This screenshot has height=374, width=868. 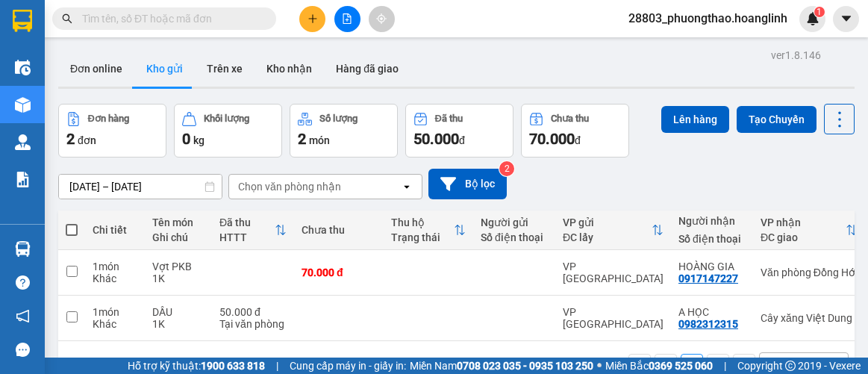 What do you see at coordinates (224, 69) in the screenshot?
I see `button: Trên xe` at bounding box center [224, 69].